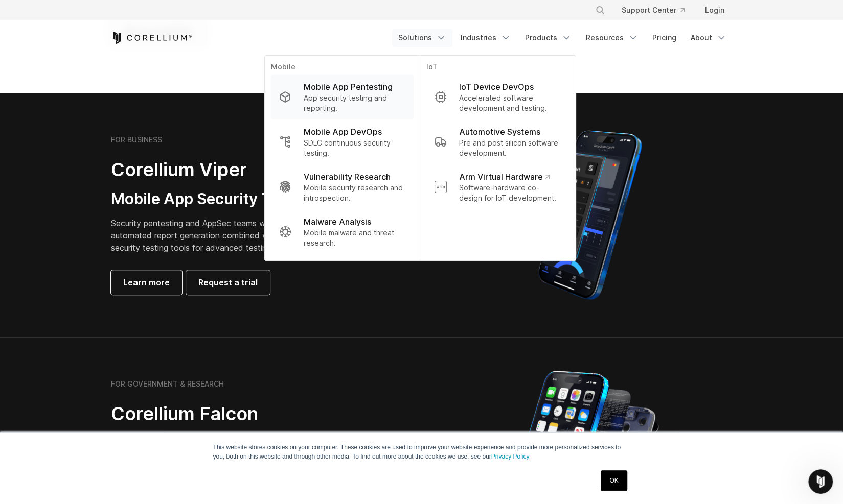 Image resolution: width=843 pixels, height=504 pixels. I want to click on h3: Mobile App Security Testing, so click(242, 199).